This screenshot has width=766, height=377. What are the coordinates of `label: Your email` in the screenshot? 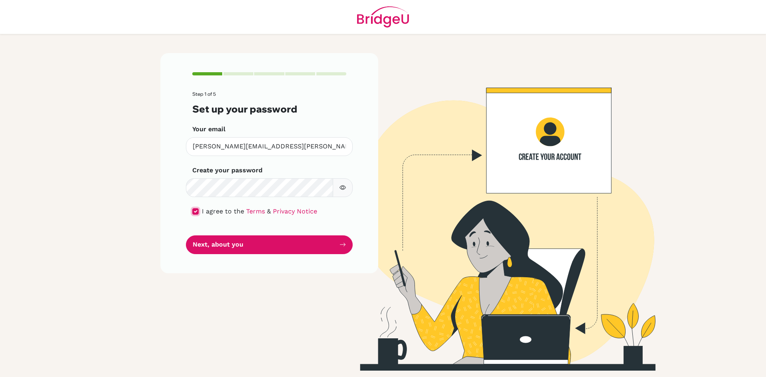 It's located at (209, 129).